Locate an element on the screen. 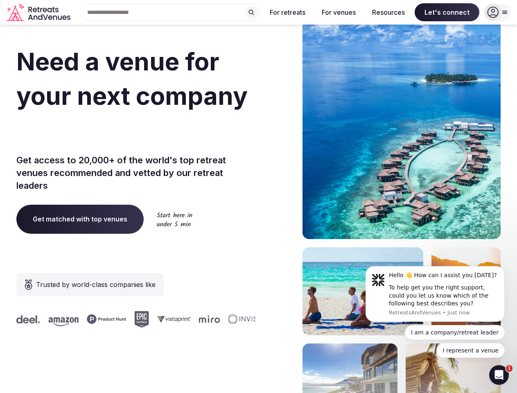 The height and width of the screenshot is (393, 517). a: Visit the homepage is located at coordinates (39, 12).